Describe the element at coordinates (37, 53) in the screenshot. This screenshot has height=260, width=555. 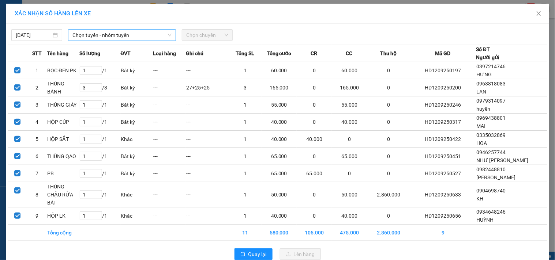
I see `span: STT` at that location.